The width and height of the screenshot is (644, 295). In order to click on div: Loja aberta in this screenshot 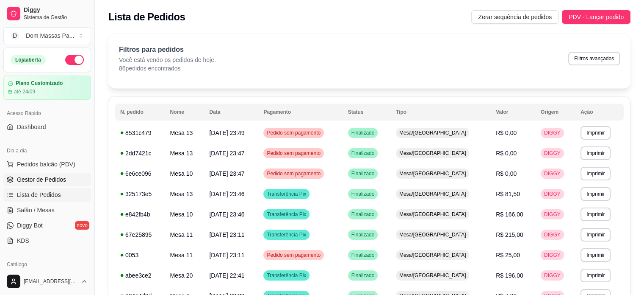, I will do `click(28, 60)`.